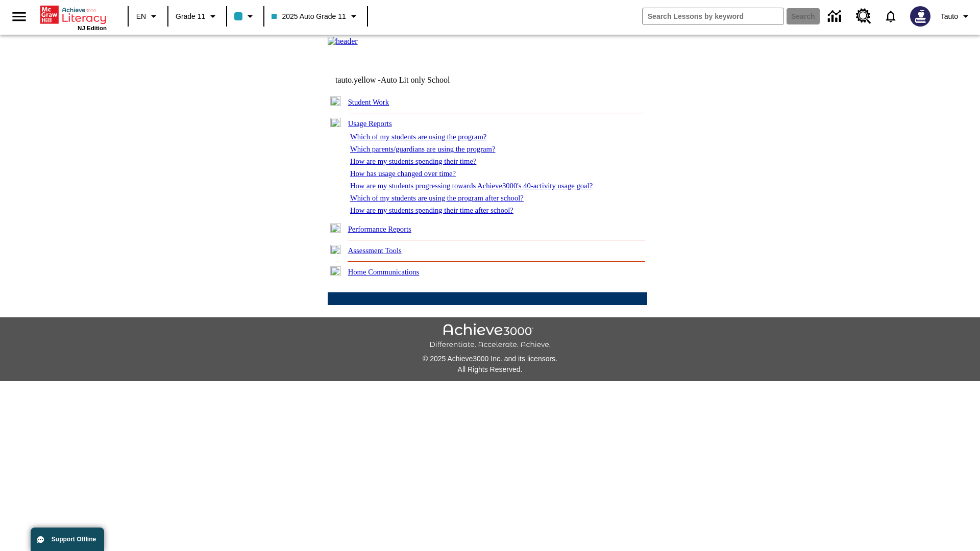  I want to click on button: Profile/Settings, so click(956, 16).